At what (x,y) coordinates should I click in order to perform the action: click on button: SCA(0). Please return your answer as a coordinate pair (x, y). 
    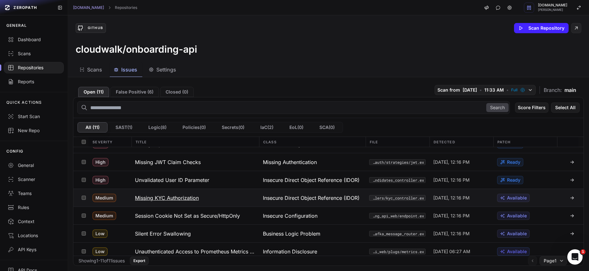
    Looking at the image, I should click on (327, 127).